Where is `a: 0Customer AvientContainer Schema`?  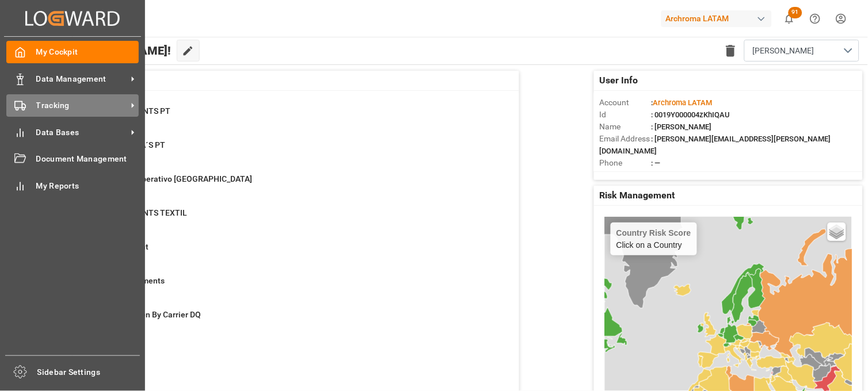 a: 0Customer AvientContainer Schema is located at coordinates (281, 253).